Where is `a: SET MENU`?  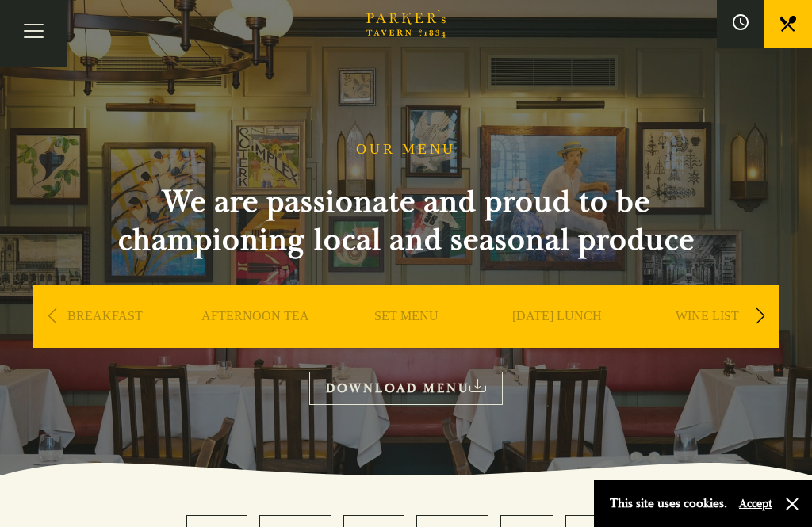 a: SET MENU is located at coordinates (406, 341).